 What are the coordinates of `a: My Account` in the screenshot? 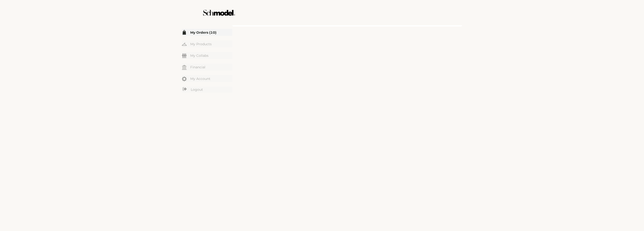 It's located at (207, 78).